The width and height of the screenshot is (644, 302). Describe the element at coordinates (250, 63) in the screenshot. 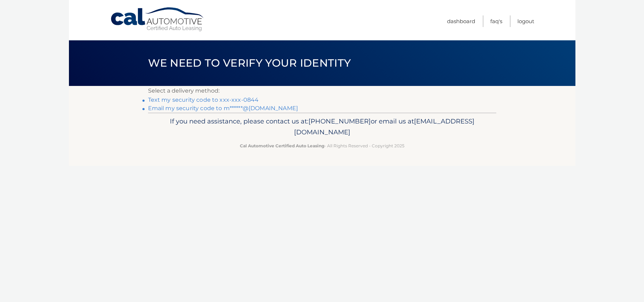

I see `span: We need to verify your identity` at that location.